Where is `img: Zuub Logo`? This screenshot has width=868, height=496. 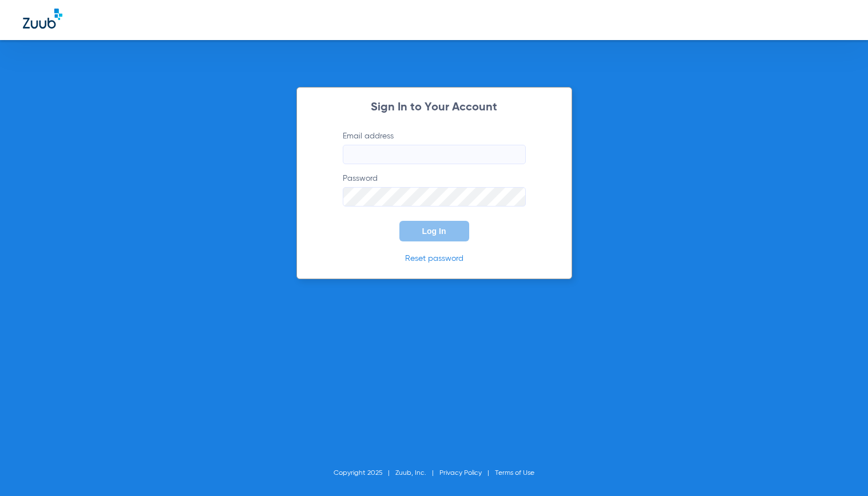
img: Zuub Logo is located at coordinates (42, 18).